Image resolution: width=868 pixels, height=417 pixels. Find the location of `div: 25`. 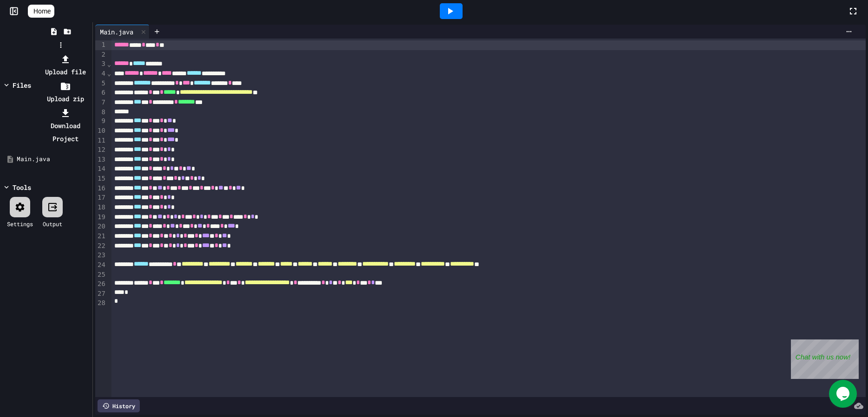

div: 25 is located at coordinates (100, 275).